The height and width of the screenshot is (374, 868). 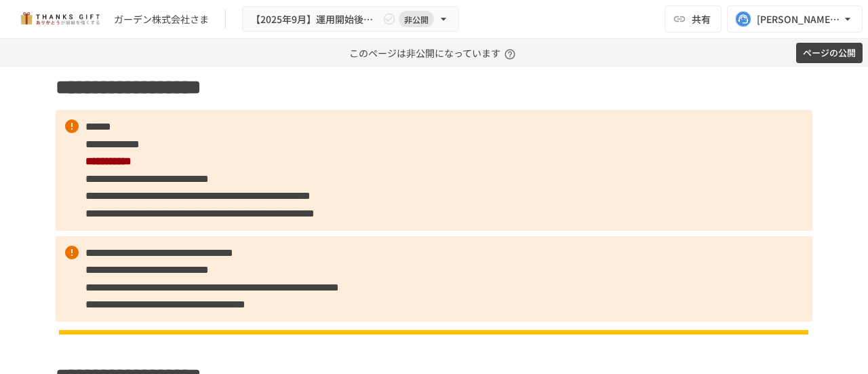 What do you see at coordinates (434, 53) in the screenshot?
I see `p: このページは非公開になっています` at bounding box center [434, 53].